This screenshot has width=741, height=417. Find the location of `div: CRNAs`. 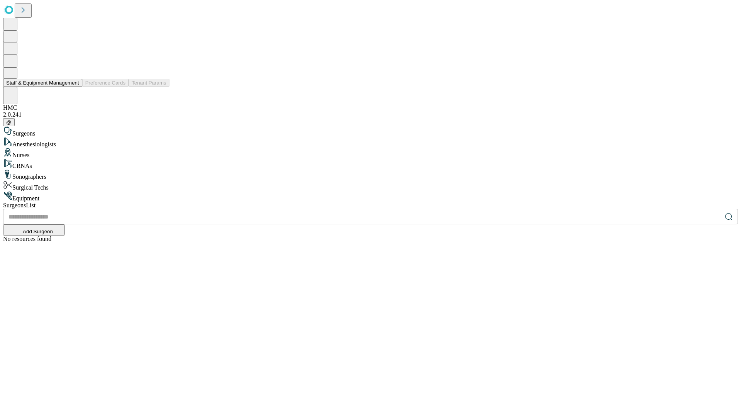

div: CRNAs is located at coordinates (370, 164).